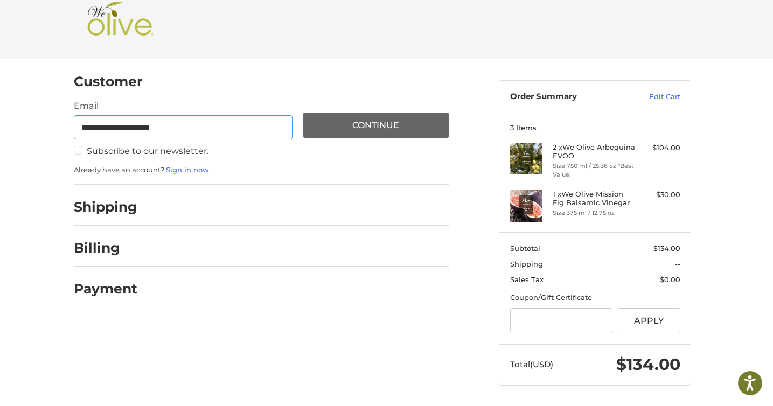  Describe the element at coordinates (187, 170) in the screenshot. I see `a: Sign in now` at that location.